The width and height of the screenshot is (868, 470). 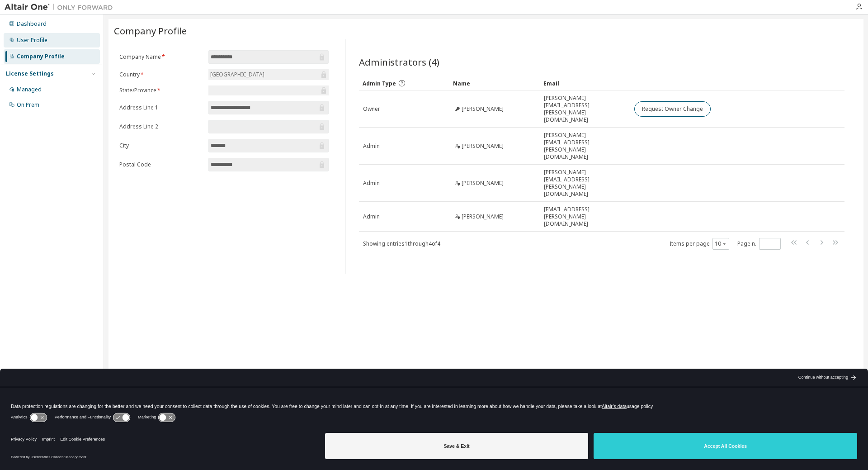 What do you see at coordinates (672, 109) in the screenshot?
I see `button: Request Owner Change` at bounding box center [672, 109].